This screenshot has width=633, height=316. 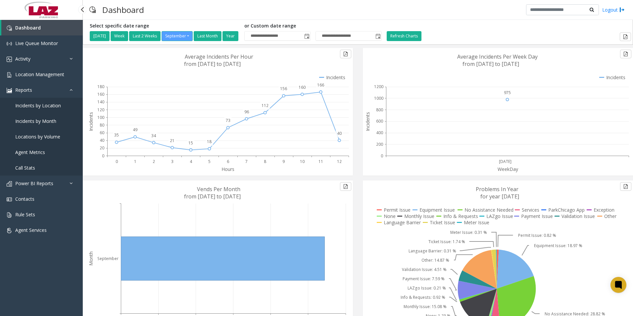 I want to click on img: pageIcon, so click(x=92, y=10).